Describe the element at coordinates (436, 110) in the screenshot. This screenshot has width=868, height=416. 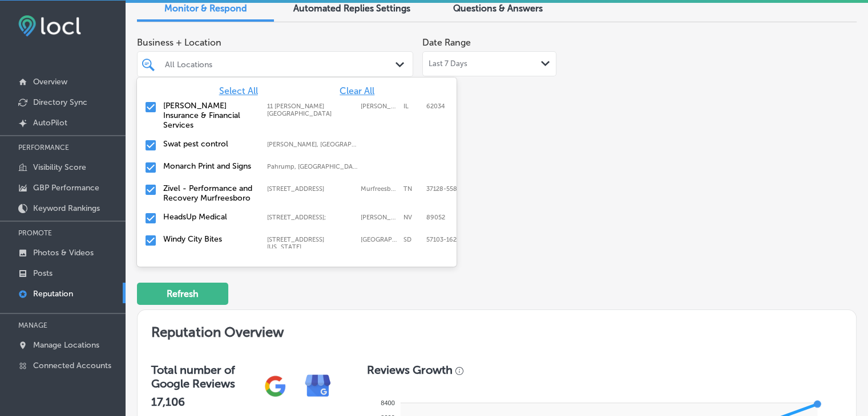
I see `label: 62034` at that location.